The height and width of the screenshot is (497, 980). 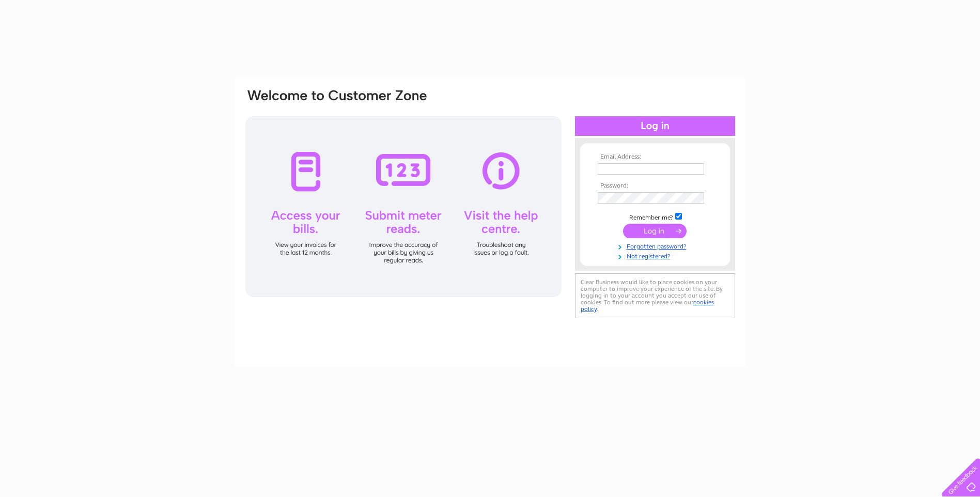 I want to click on a: Forgotten password?, so click(x=656, y=246).